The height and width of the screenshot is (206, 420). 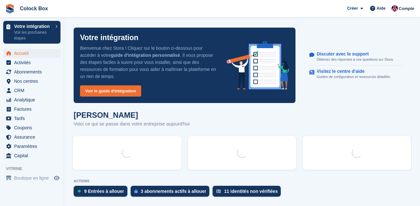 What do you see at coordinates (357, 74) in the screenshot?
I see `a: Visitez le centre d'aide Guides de configuration et ressources détaillés.` at bounding box center [357, 74].